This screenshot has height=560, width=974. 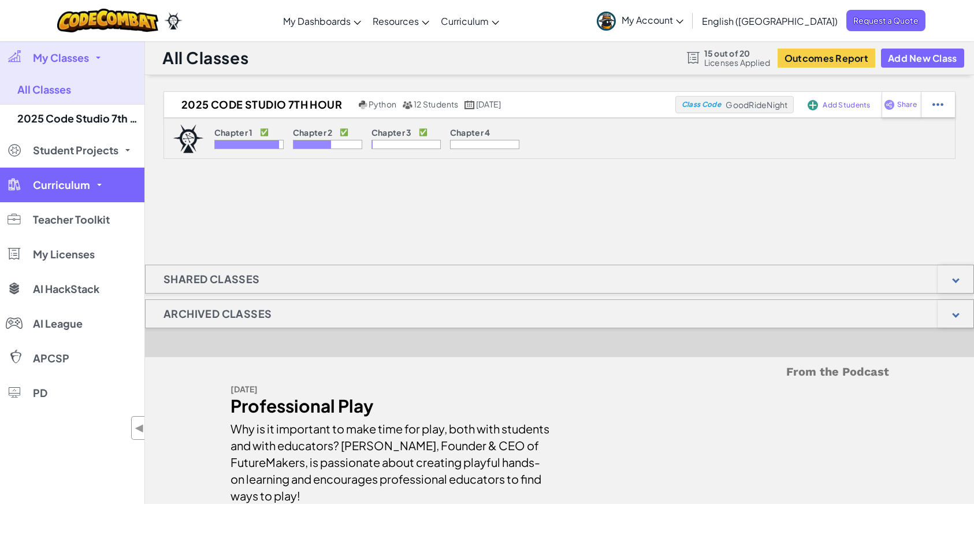 What do you see at coordinates (392, 133) in the screenshot?
I see `p: Chapter 3` at bounding box center [392, 133].